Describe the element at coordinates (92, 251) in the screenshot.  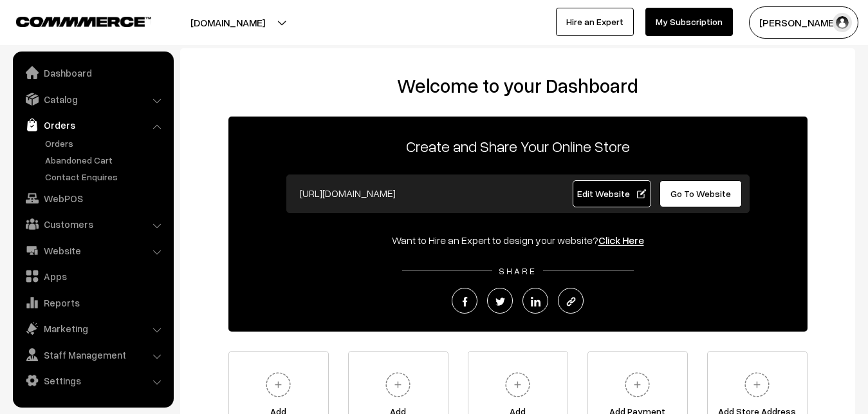
I see `a: Website` at that location.